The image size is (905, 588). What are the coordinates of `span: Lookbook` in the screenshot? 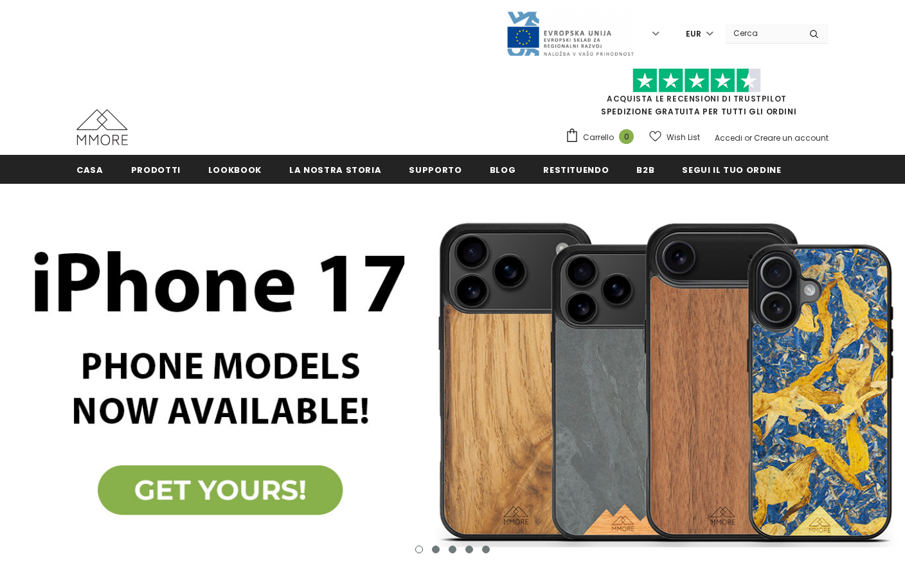 It's located at (235, 170).